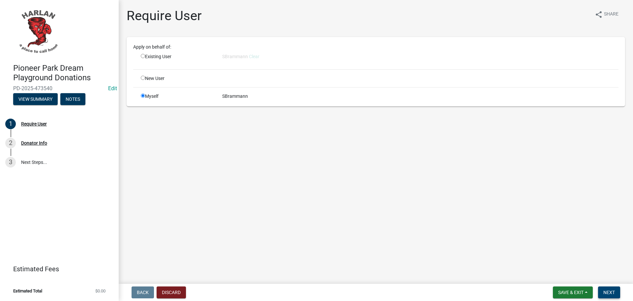  Describe the element at coordinates (164, 16) in the screenshot. I see `h1: Require User` at that location.